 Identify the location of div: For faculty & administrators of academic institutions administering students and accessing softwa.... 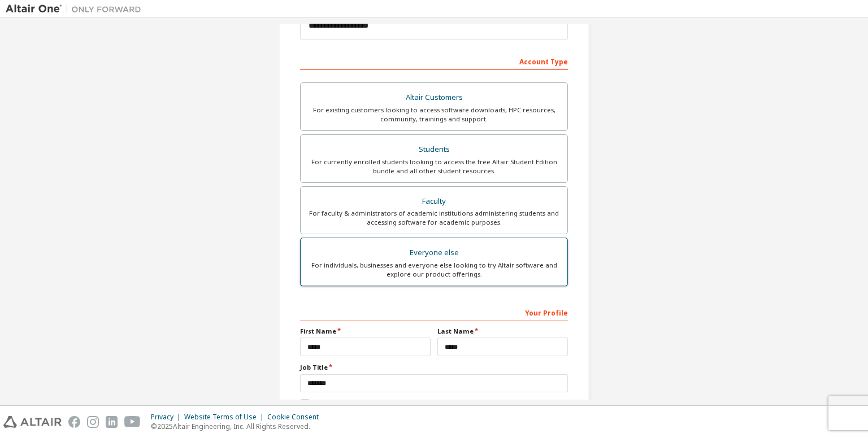
(434, 218).